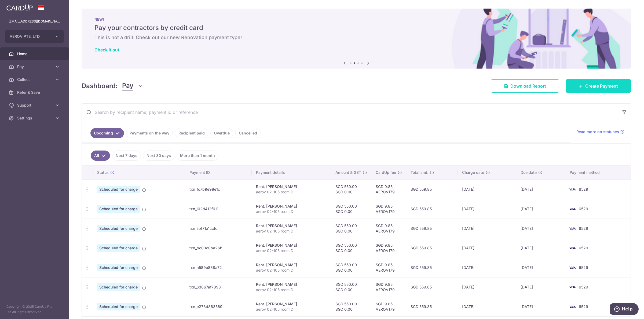 The image size is (644, 319). Describe the element at coordinates (219, 173) in the screenshot. I see `th: Payment ID` at that location.